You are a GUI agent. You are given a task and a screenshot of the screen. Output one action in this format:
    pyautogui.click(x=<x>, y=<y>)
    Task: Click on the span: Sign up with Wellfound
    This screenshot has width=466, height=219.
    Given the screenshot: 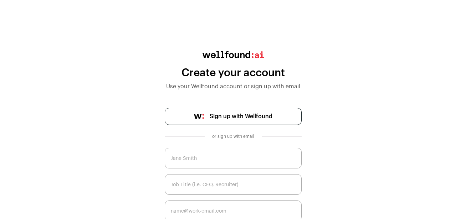 What is the action you would take?
    pyautogui.click(x=241, y=117)
    